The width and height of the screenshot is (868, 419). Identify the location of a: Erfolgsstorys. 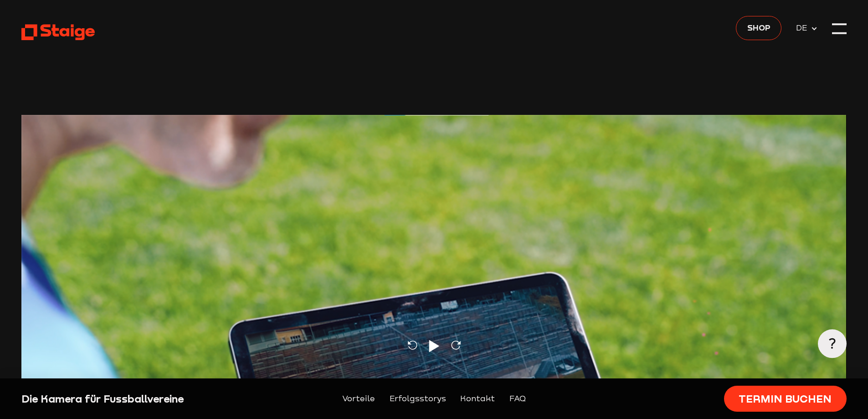
(418, 399).